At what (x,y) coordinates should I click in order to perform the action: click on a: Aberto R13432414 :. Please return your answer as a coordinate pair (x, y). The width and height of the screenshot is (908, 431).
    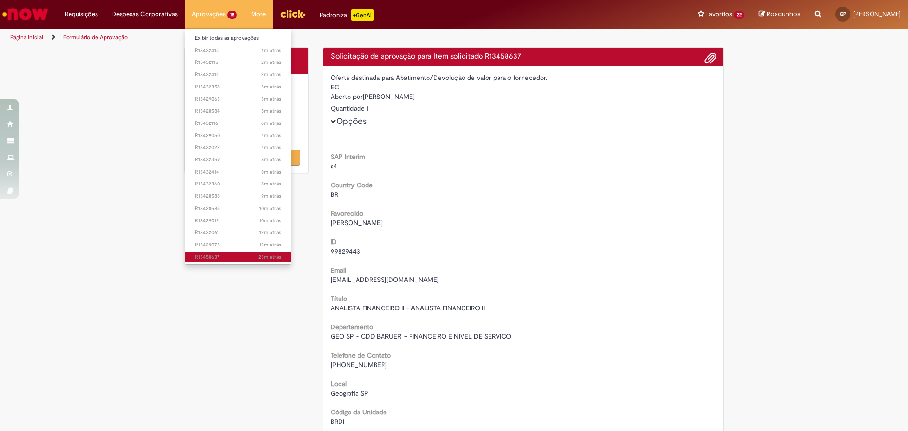
    Looking at the image, I should click on (238, 172).